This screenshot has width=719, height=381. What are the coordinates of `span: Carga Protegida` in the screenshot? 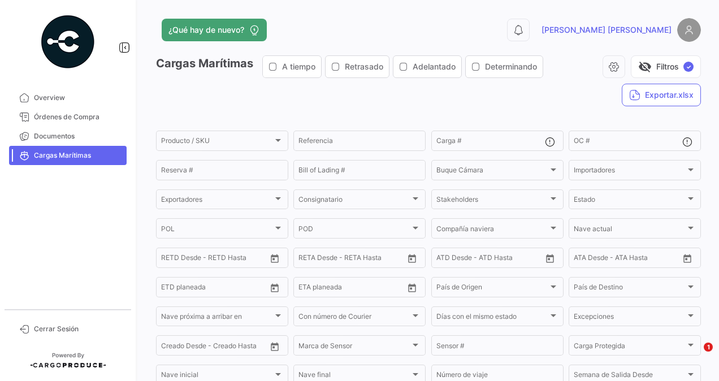 It's located at (629, 347).